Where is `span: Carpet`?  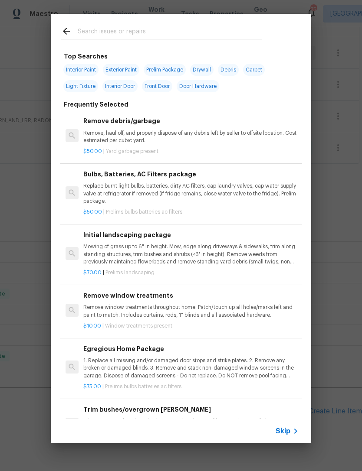
span: Carpet is located at coordinates (254, 70).